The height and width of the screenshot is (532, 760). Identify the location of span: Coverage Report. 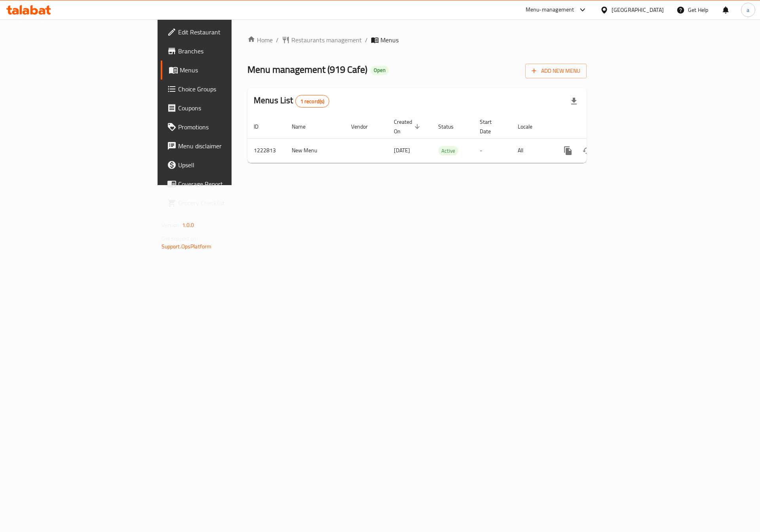
(228, 184).